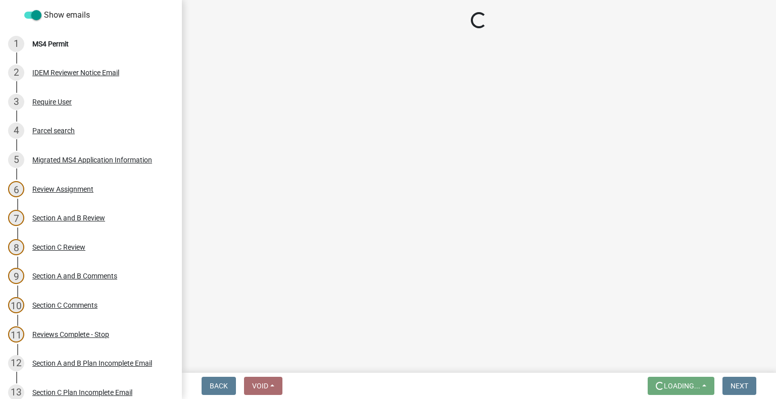  What do you see at coordinates (51, 44) in the screenshot?
I see `div: MS4 Permit` at bounding box center [51, 44].